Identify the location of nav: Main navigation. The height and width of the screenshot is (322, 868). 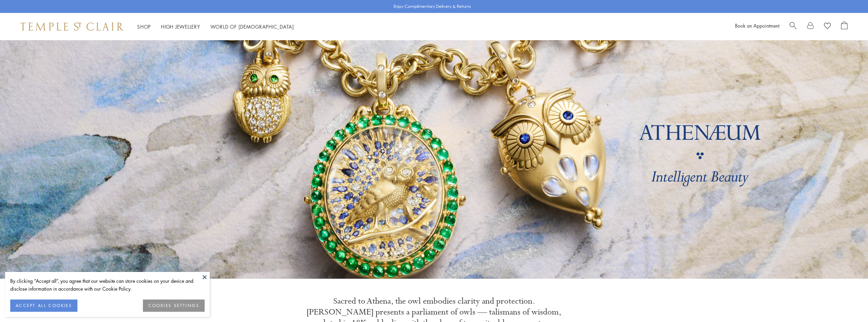
(216, 27).